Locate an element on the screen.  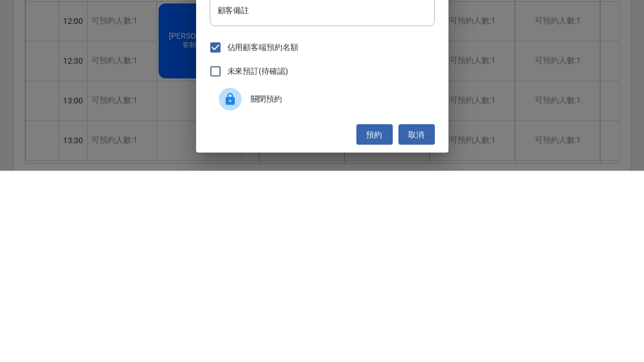
label: 備註 is located at coordinates (223, 146).